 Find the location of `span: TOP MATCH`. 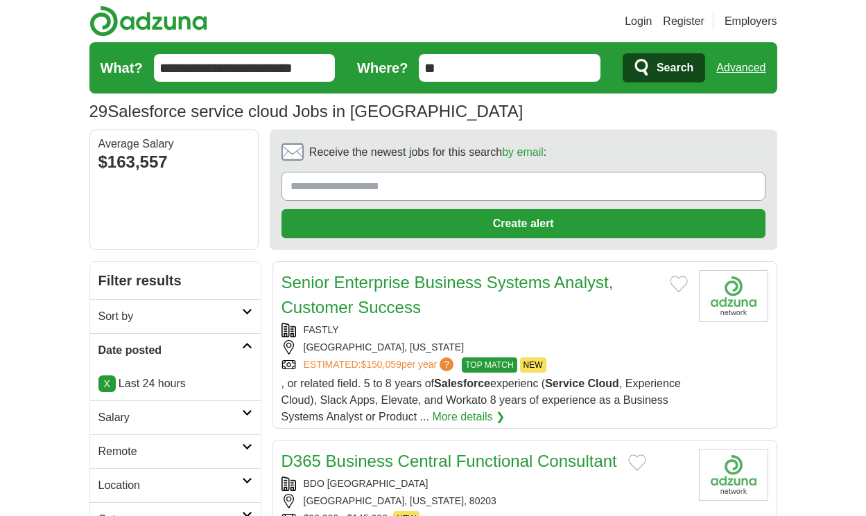

span: TOP MATCH is located at coordinates (489, 365).